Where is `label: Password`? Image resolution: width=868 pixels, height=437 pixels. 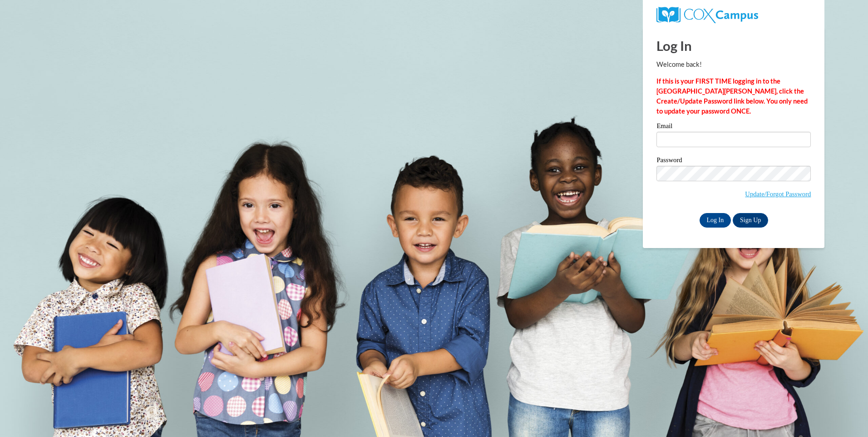
label: Password is located at coordinates (734, 162).